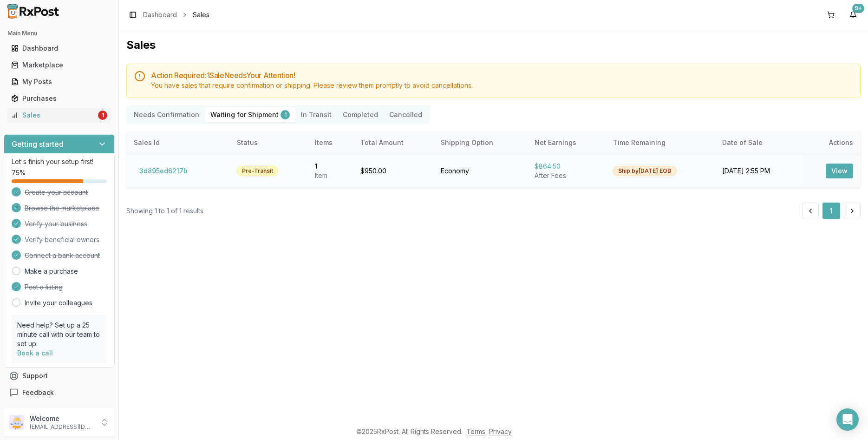  I want to click on div: $950.00, so click(394, 171).